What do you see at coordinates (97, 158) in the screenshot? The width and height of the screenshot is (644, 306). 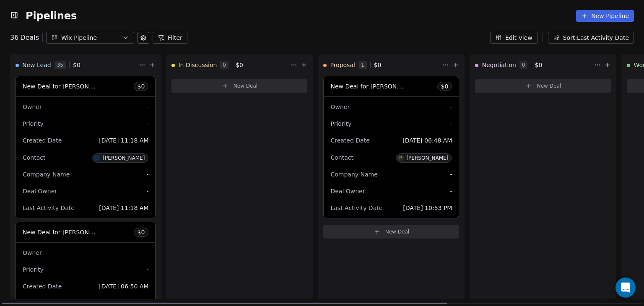 I see `div: J` at bounding box center [97, 158].